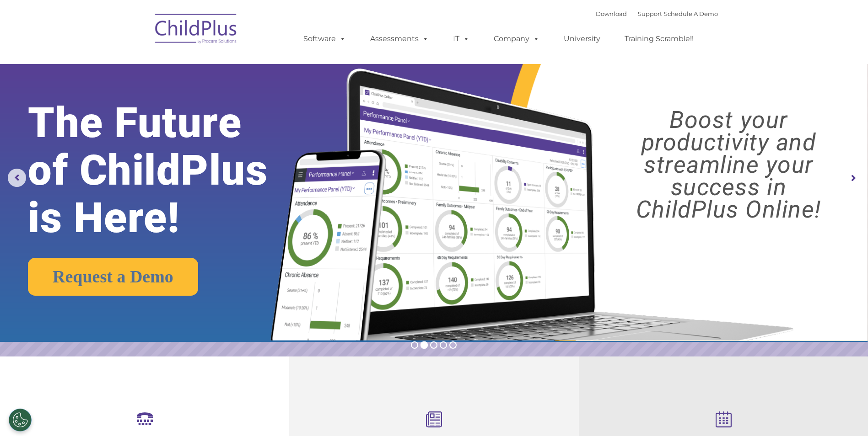 The width and height of the screenshot is (868, 436). I want to click on a: Software, so click(324, 39).